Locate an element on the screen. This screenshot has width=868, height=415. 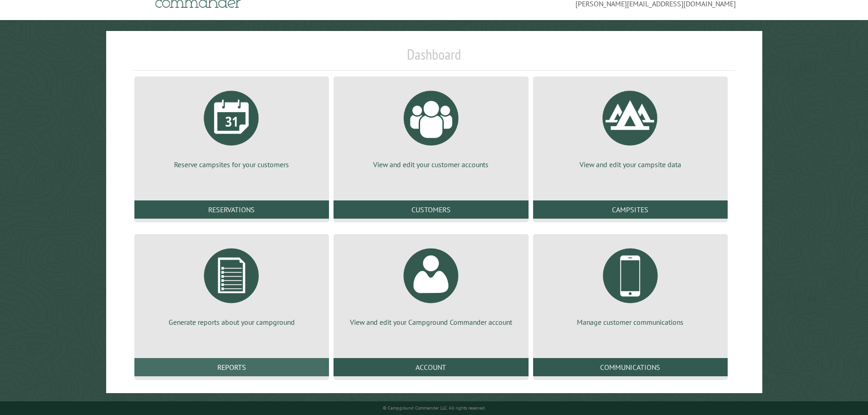
p: Reserve campsites for your customers is located at coordinates (231, 164).